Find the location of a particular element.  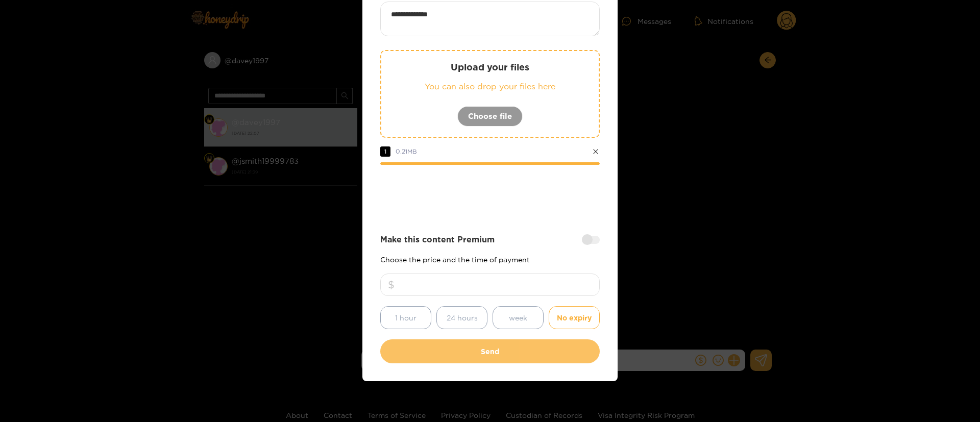

button: week is located at coordinates (518, 317).